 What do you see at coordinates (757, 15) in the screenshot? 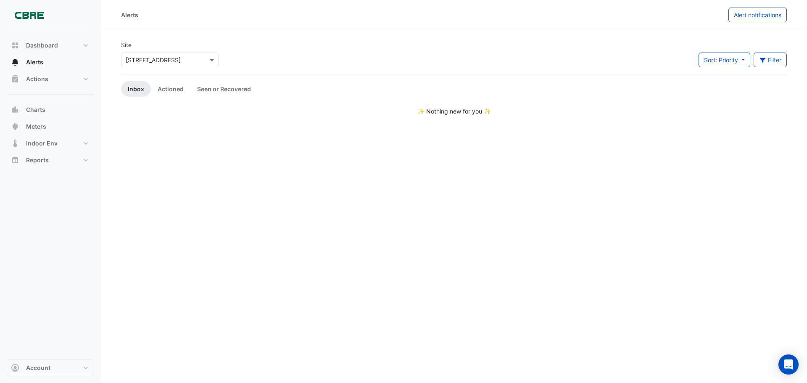
I see `button: Alert notifications` at bounding box center [757, 15].